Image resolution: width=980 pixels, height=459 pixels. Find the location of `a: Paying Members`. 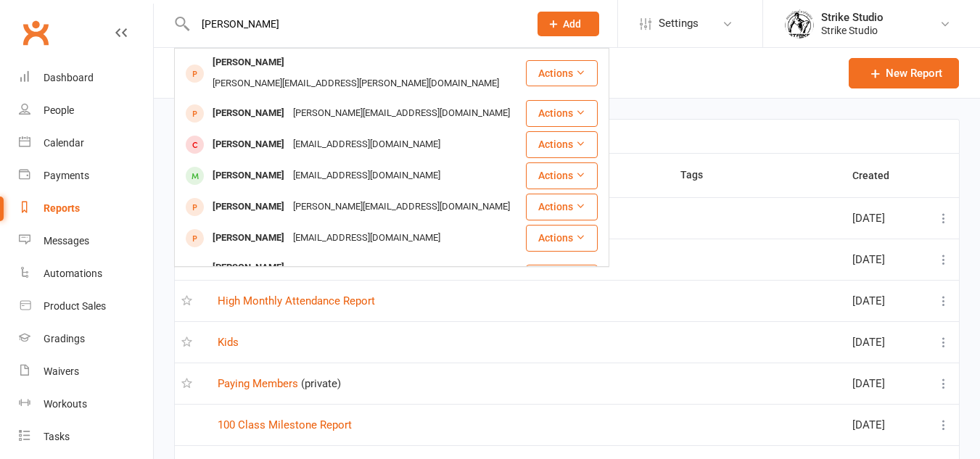

a: Paying Members is located at coordinates (258, 384).